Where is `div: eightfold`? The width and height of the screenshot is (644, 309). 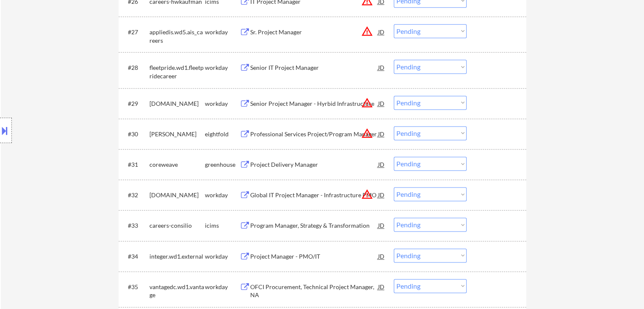 div: eightfold is located at coordinates (222, 134).